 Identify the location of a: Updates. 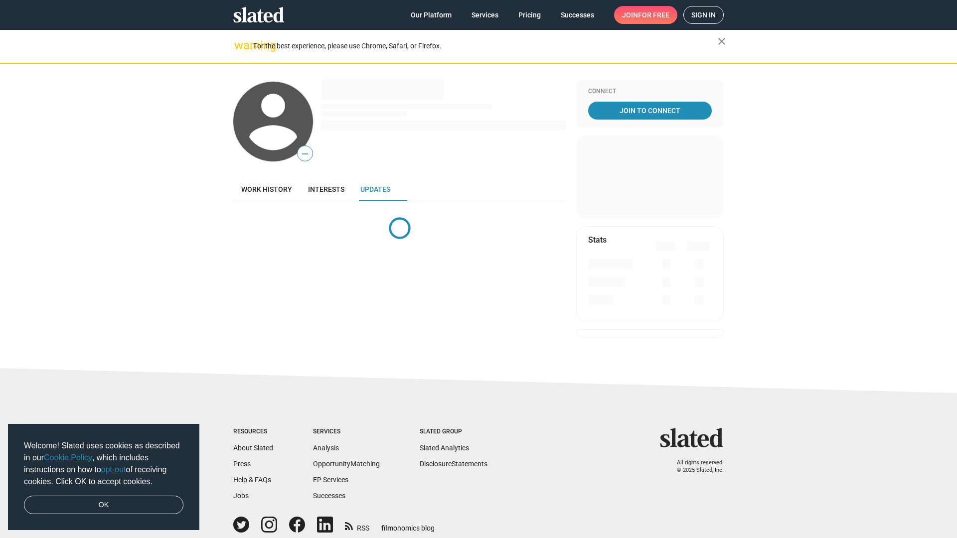
(375, 189).